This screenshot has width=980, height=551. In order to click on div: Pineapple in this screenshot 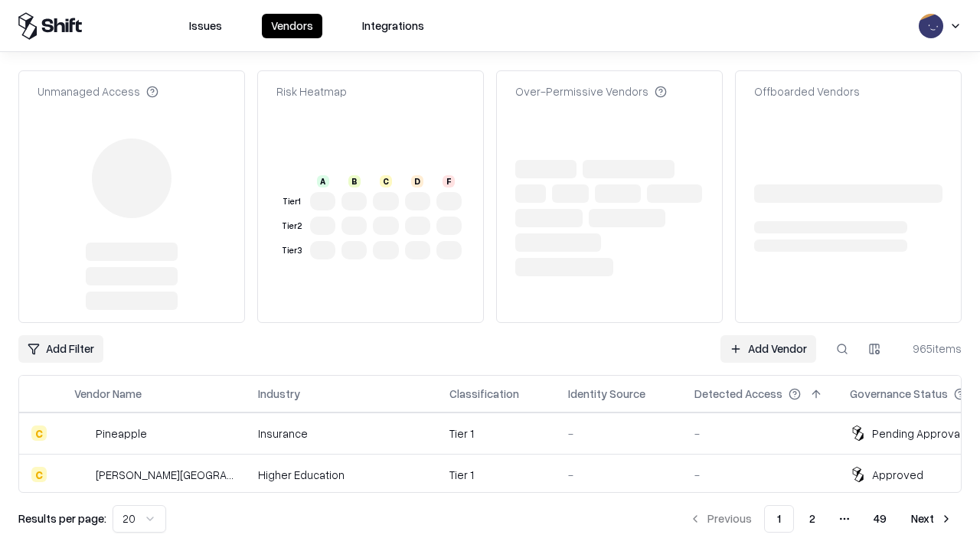, I will do `click(121, 434)`.